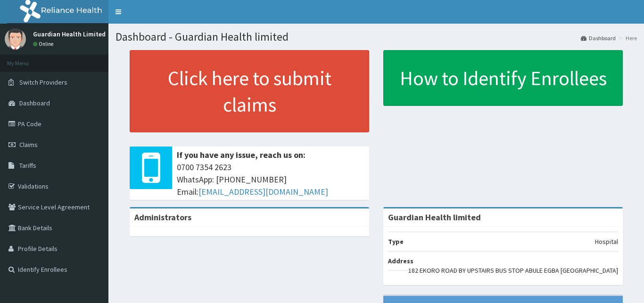 The width and height of the screenshot is (644, 303). What do you see at coordinates (241, 154) in the screenshot?
I see `b: If you have any issue, reach us on:` at bounding box center [241, 154].